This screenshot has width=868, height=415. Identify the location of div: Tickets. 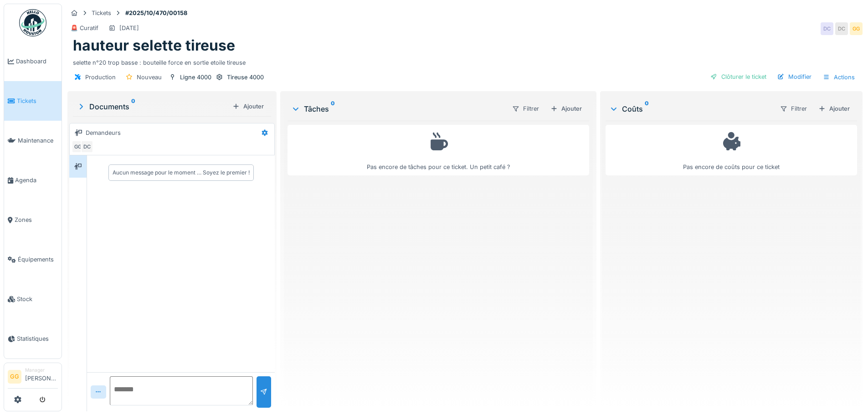
(101, 13).